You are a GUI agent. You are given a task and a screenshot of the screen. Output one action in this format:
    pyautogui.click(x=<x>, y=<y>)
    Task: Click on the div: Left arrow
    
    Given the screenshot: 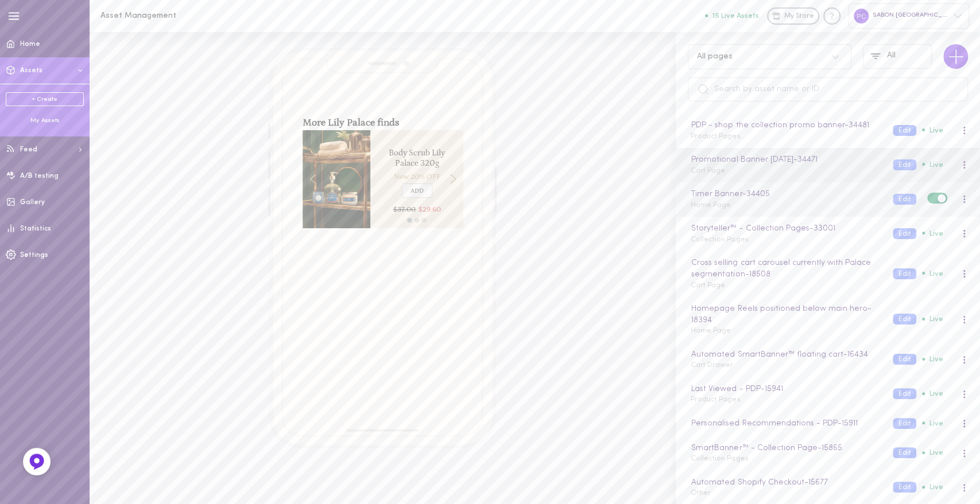 What is the action you would take?
    pyautogui.click(x=313, y=179)
    